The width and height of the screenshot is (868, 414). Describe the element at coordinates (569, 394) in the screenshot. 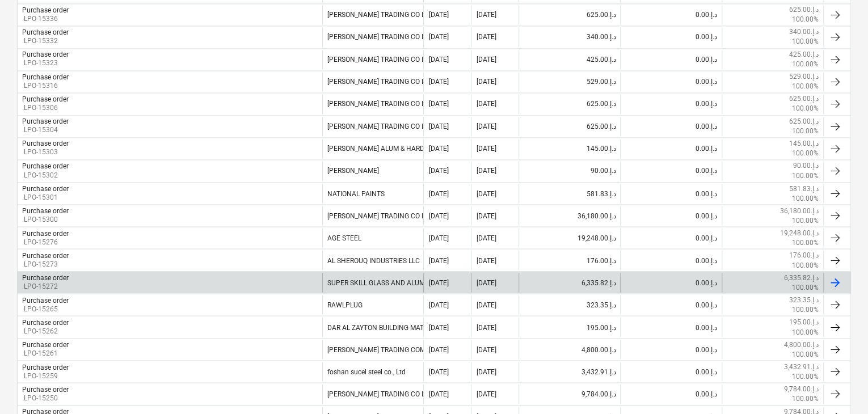

I see `div: 9,784.00د.إ.‏` at that location.